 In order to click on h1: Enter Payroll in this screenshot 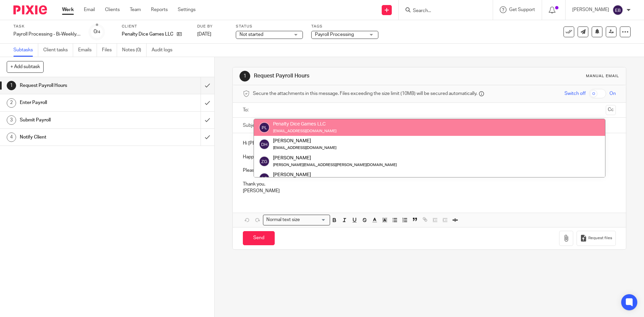, I will do `click(78, 103)`.